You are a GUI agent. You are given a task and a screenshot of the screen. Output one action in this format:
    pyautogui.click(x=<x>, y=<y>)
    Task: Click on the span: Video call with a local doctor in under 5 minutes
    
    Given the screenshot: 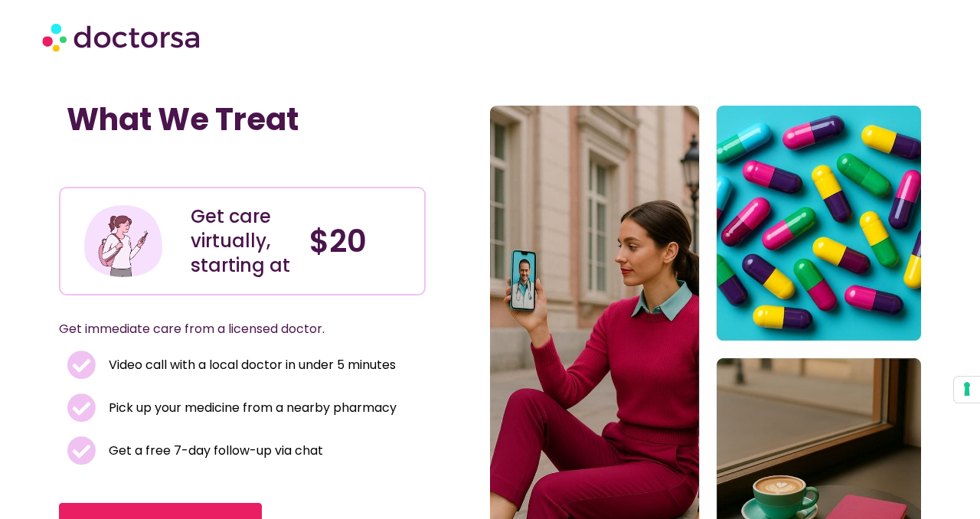 What is the action you would take?
    pyautogui.click(x=251, y=365)
    